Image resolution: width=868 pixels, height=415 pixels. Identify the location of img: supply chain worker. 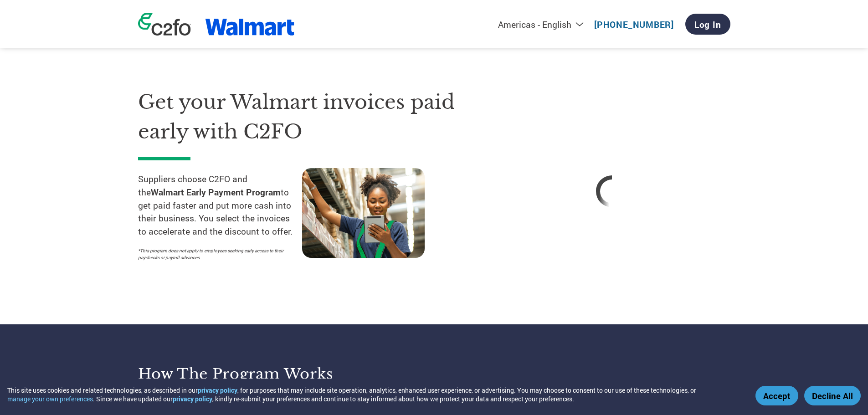
(364, 213).